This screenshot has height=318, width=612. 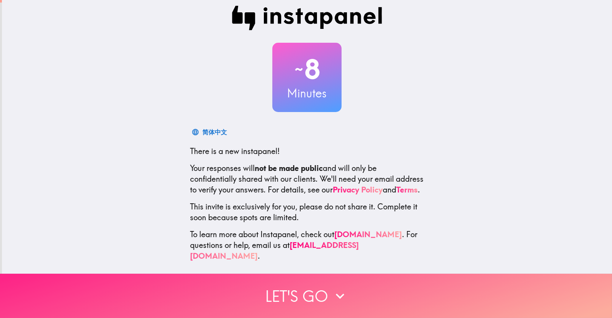 I want to click on img: Instapanel, so click(x=307, y=18).